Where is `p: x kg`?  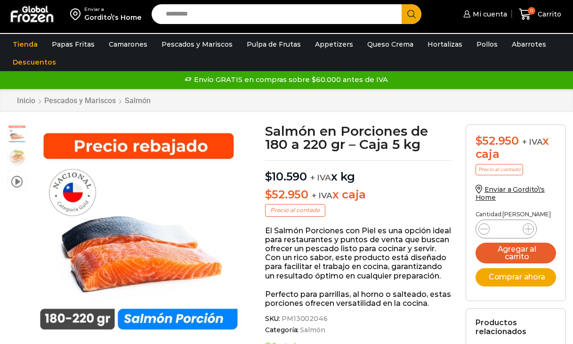
p: x kg is located at coordinates (358, 172).